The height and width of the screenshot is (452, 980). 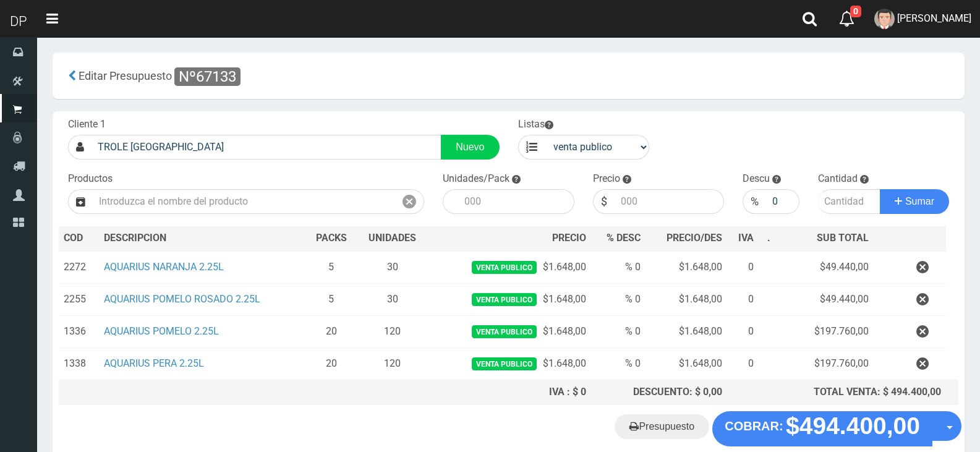 What do you see at coordinates (746, 237) in the screenshot?
I see `span: IVA` at bounding box center [746, 237].